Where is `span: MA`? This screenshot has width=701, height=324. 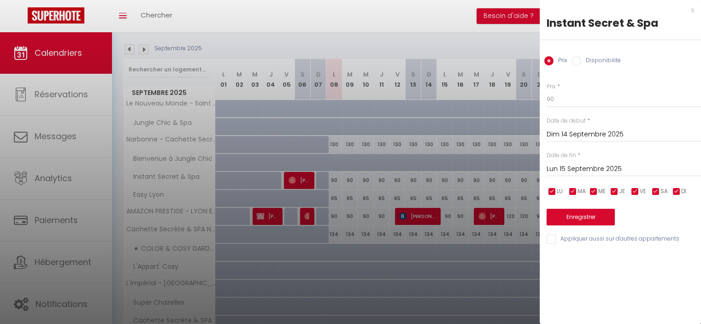
span: MA is located at coordinates (582, 191).